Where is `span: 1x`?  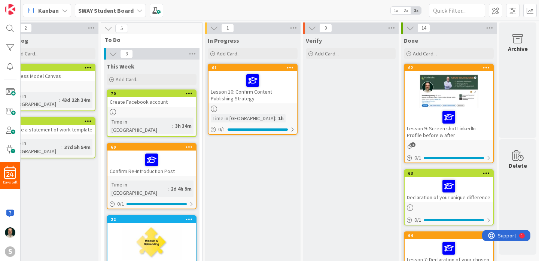
span: 1x is located at coordinates (396, 10).